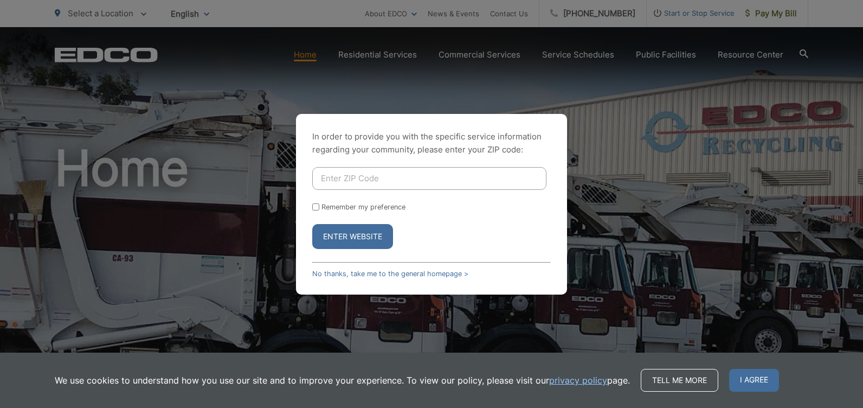  What do you see at coordinates (680, 380) in the screenshot?
I see `a: Tell me more` at bounding box center [680, 380].